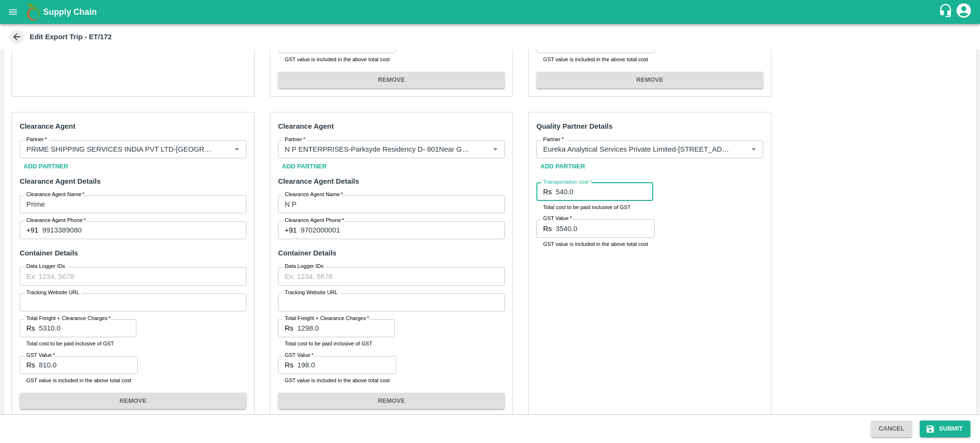 Image resolution: width=980 pixels, height=443 pixels. I want to click on strong: Quality Partner Details, so click(574, 126).